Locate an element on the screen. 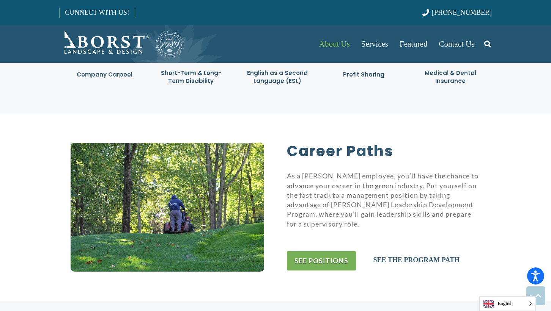 This screenshot has height=311, width=551. aside: Language selected: English is located at coordinates (507, 304).